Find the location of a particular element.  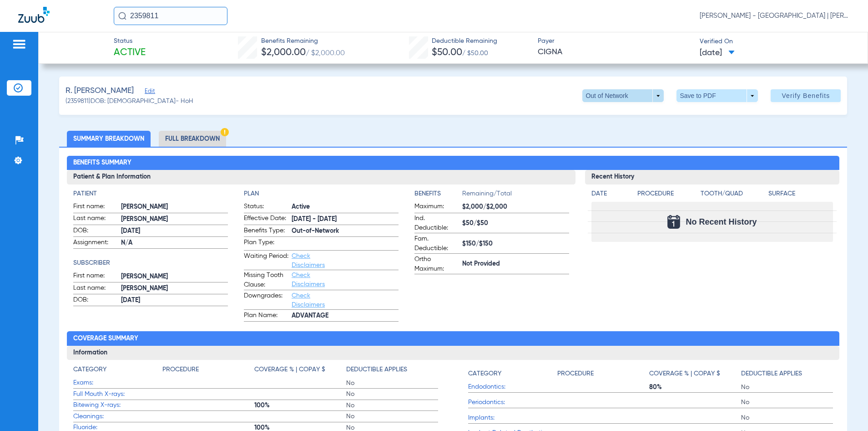

span: Verified On is located at coordinates (776, 41).